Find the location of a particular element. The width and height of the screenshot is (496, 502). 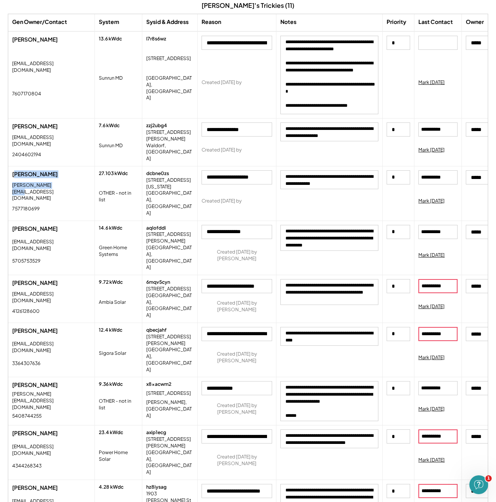

span: 1 is located at coordinates (489, 478).